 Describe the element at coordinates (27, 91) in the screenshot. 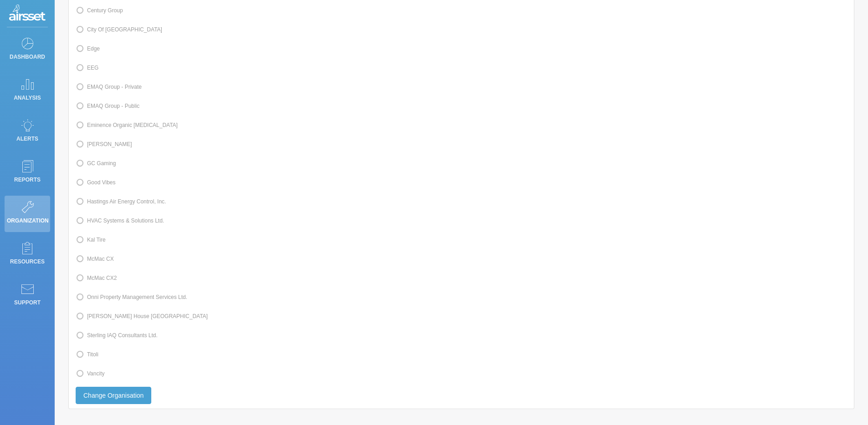

I see `a: Analysis` at that location.